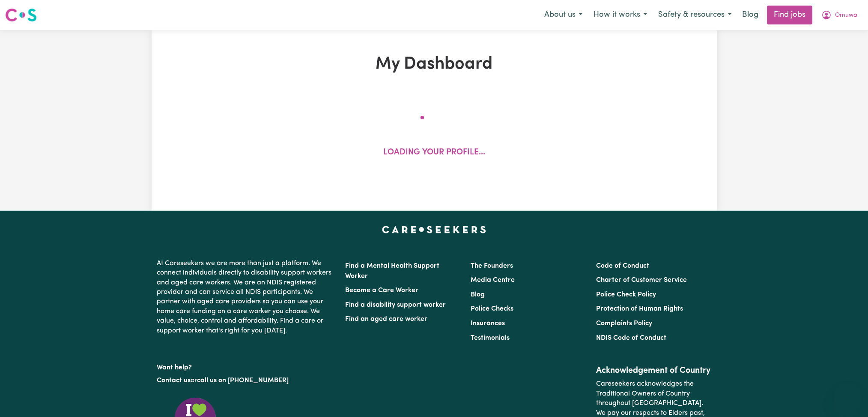 This screenshot has width=868, height=417. I want to click on a: Code of Conduct, so click(623, 266).